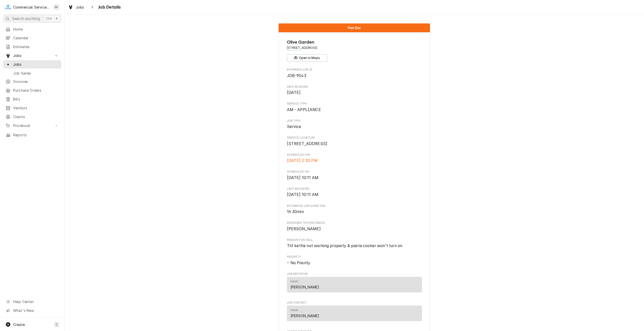 Image resolution: width=644 pixels, height=331 pixels. Describe the element at coordinates (36, 29) in the screenshot. I see `span: Home` at that location.